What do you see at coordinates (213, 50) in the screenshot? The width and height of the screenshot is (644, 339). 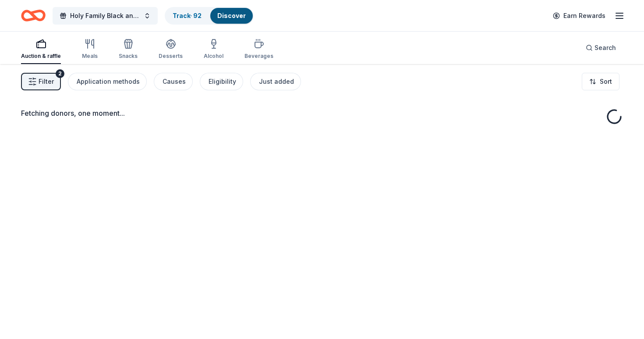 I see `button: Alcohol` at bounding box center [213, 50].